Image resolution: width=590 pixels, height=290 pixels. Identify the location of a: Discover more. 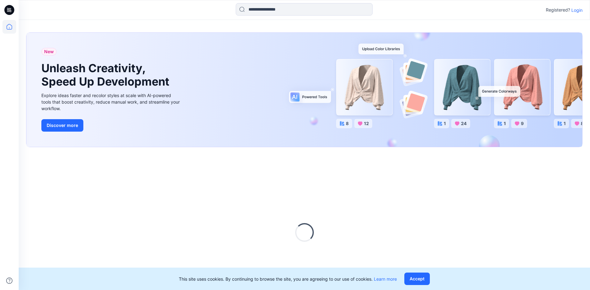
(111, 125).